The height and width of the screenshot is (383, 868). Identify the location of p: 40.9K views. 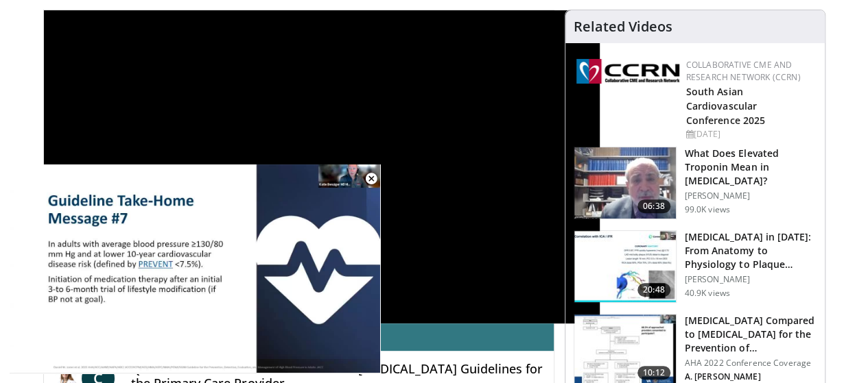
(707, 293).